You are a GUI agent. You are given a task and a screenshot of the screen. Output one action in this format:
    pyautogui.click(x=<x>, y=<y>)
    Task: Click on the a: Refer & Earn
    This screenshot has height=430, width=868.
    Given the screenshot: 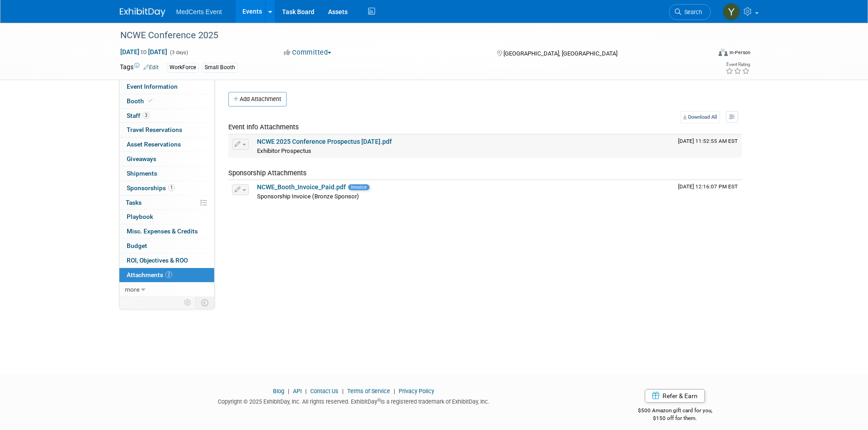 What is the action you would take?
    pyautogui.click(x=674, y=396)
    